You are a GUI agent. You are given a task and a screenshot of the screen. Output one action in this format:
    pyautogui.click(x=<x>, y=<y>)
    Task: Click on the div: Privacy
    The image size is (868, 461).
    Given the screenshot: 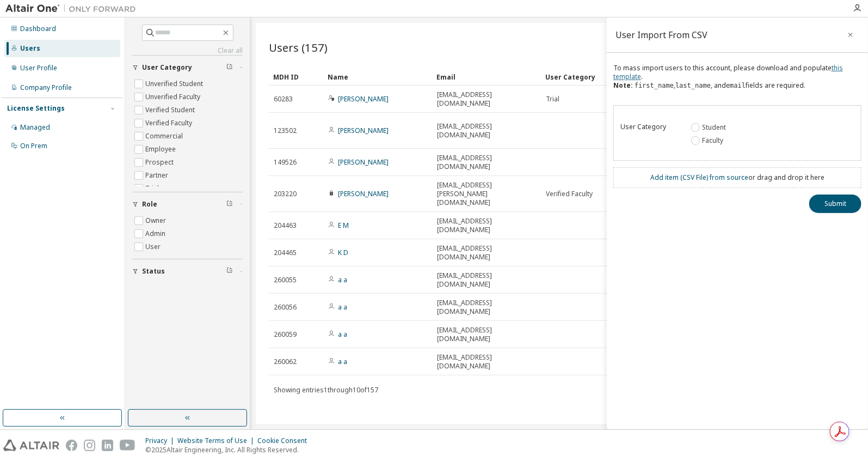 What is the action you would take?
    pyautogui.click(x=161, y=440)
    